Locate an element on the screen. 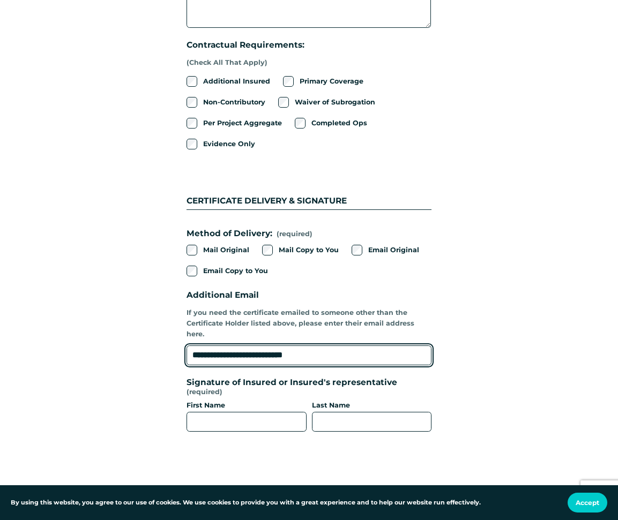 The height and width of the screenshot is (520, 618). span: Mail Copy to You is located at coordinates (309, 250).